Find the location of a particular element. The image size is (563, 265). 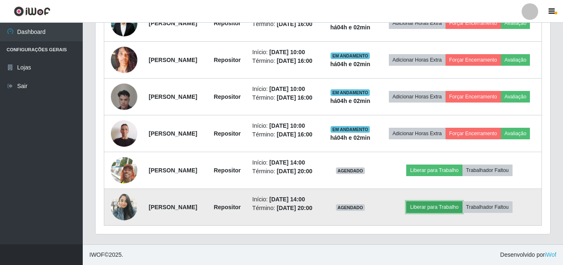

img: 1757064646042.jpeg is located at coordinates (124, 171).